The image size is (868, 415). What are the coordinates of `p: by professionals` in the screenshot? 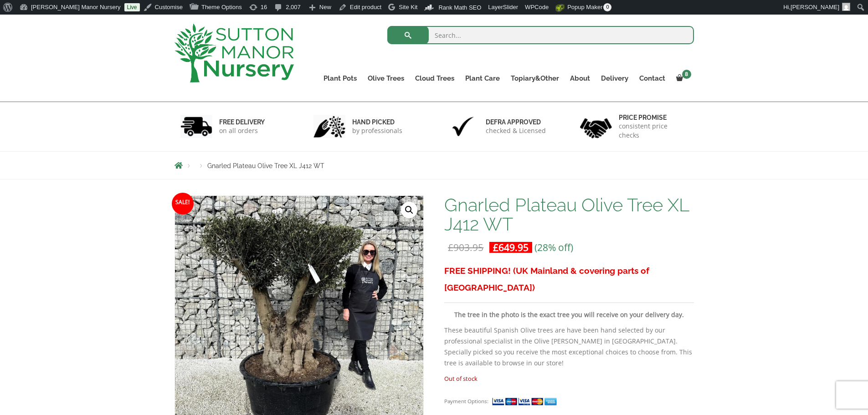 It's located at (377, 130).